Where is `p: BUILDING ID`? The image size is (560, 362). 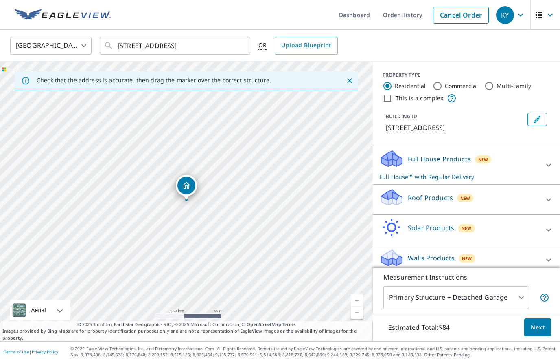
p: BUILDING ID is located at coordinates (402, 116).